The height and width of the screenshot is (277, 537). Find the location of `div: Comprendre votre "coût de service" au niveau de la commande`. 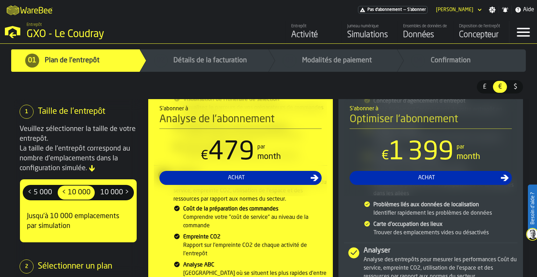

div: Comprendre votre "coût de service" au niveau de la commande is located at coordinates (255, 221).